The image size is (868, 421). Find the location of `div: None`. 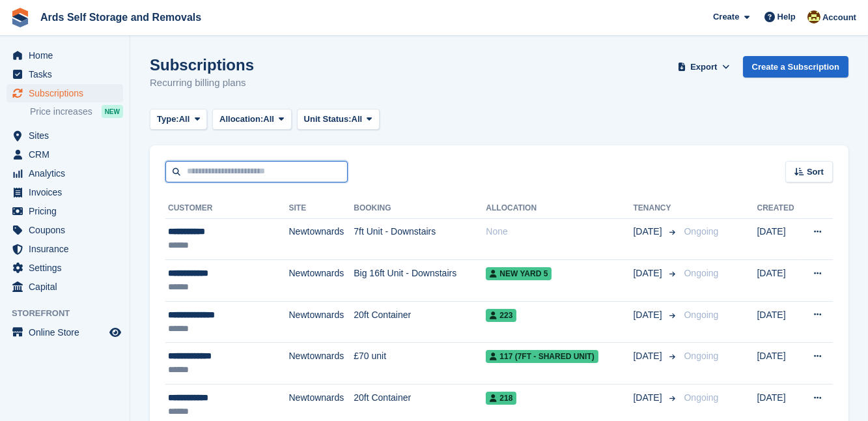

div: None is located at coordinates (559, 232).